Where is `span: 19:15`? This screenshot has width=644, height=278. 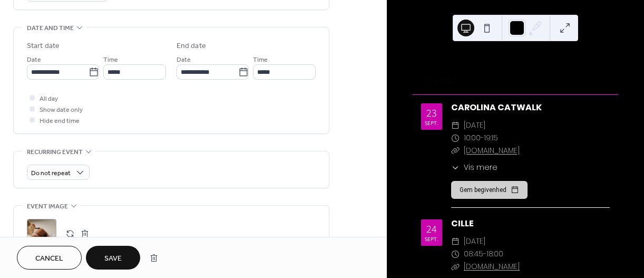 span: 19:15 is located at coordinates (491, 138).